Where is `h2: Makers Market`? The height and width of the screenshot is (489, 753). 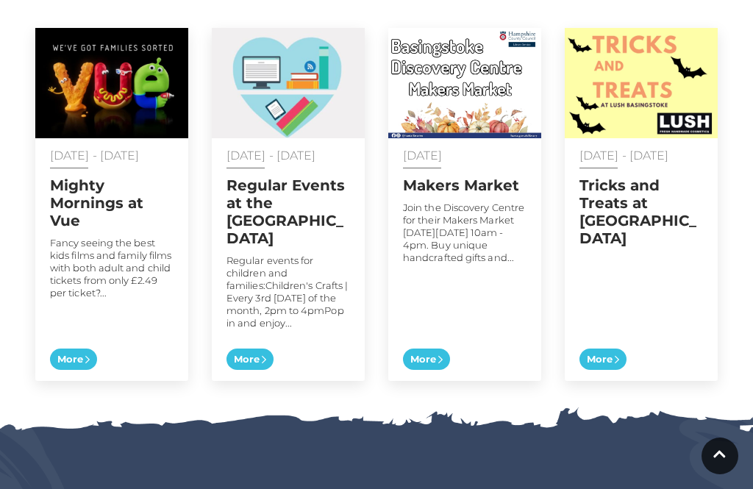 h2: Makers Market is located at coordinates (465, 185).